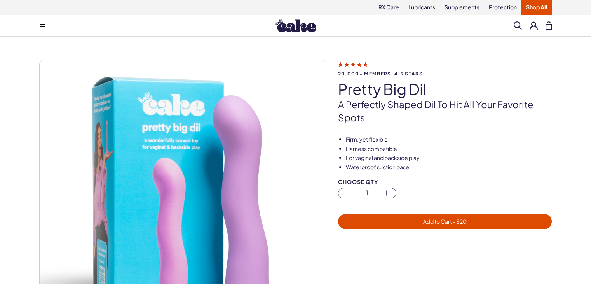 The width and height of the screenshot is (591, 284). Describe the element at coordinates (445, 111) in the screenshot. I see `p: A perfectly shaped Dil to hit all your favorite spots` at that location.